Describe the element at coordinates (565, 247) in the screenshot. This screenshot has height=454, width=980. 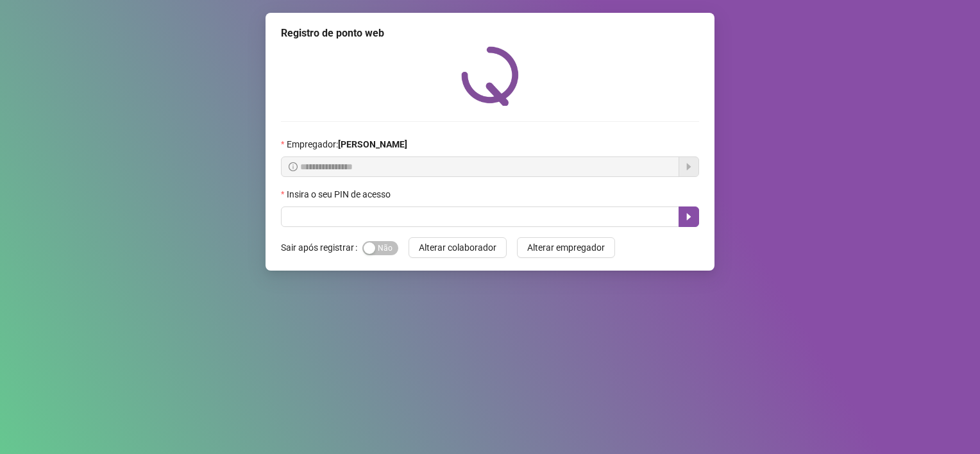
I see `span: Alterar empregador` at that location.